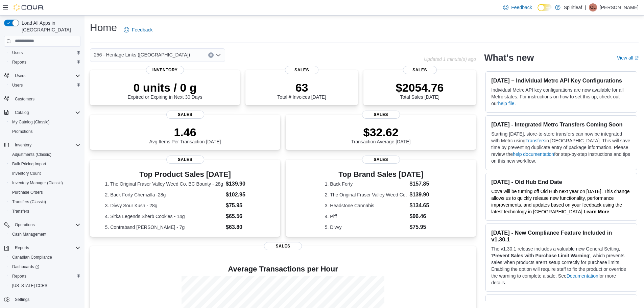  Describe the element at coordinates (46, 299) in the screenshot. I see `span: Settings` at that location.